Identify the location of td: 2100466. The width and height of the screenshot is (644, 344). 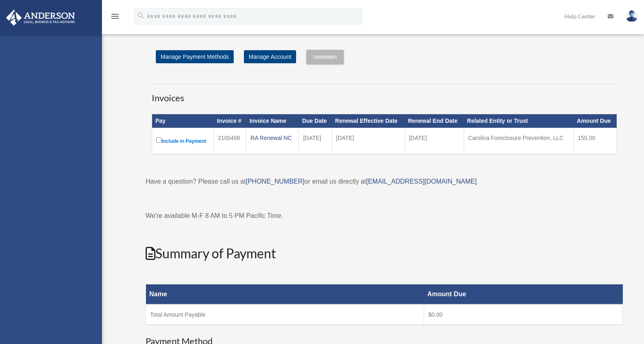
(230, 141).